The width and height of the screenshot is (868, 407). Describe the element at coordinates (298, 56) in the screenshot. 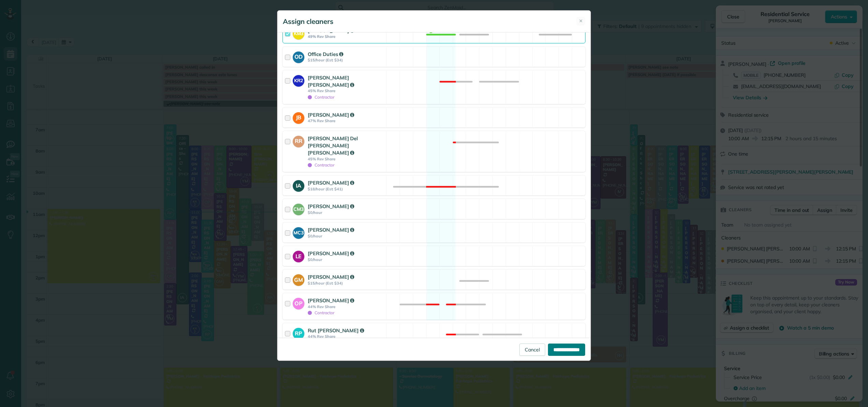

I see `strong: OD` at that location.